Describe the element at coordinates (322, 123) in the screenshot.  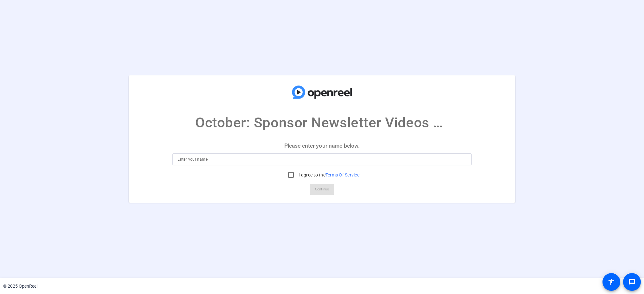
I see `p: October: Sponsor Newsletter Videos Cohort 3` at that location.